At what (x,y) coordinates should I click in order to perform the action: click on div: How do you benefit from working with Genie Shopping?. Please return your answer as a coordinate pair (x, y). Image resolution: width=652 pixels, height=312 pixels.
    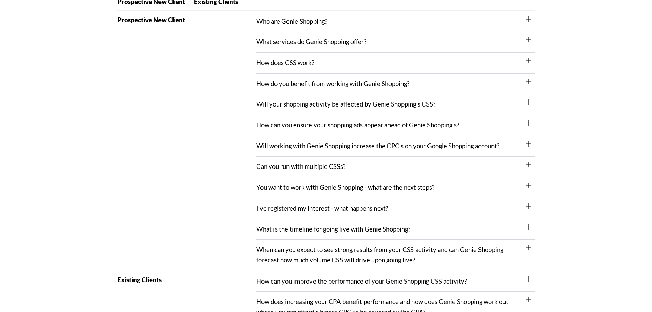
    Looking at the image, I should click on (395, 84).